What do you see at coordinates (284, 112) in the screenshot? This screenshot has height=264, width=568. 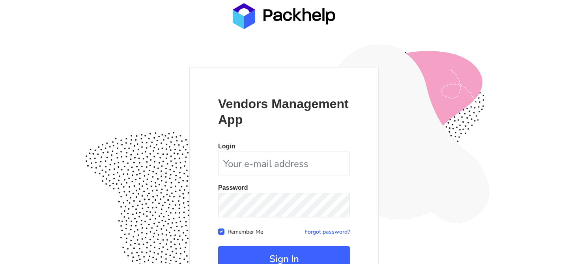 I see `p: Vendors Management App` at bounding box center [284, 112].